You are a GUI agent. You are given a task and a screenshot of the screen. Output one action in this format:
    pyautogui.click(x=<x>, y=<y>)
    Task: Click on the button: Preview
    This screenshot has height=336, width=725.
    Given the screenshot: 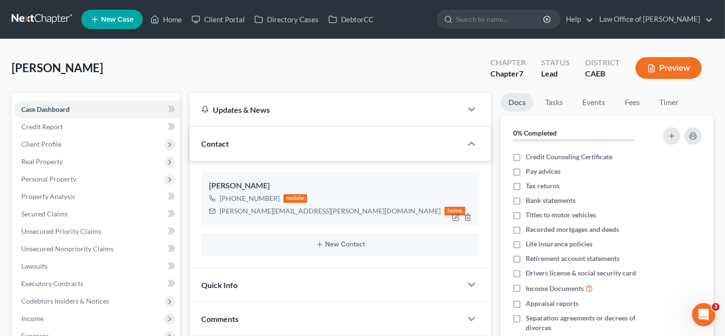 What is the action you would take?
    pyautogui.click(x=668, y=68)
    